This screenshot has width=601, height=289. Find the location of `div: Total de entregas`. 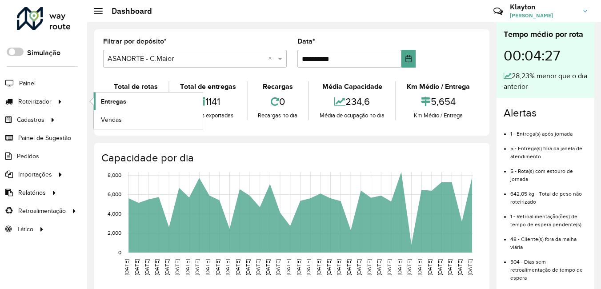

div: Total de entregas is located at coordinates (208, 87).